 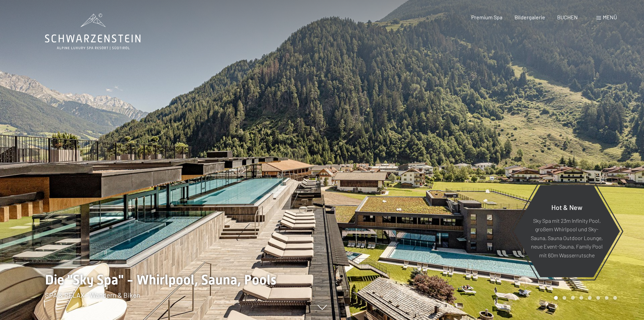 I want to click on div: Carousel Page 6, so click(x=598, y=298).